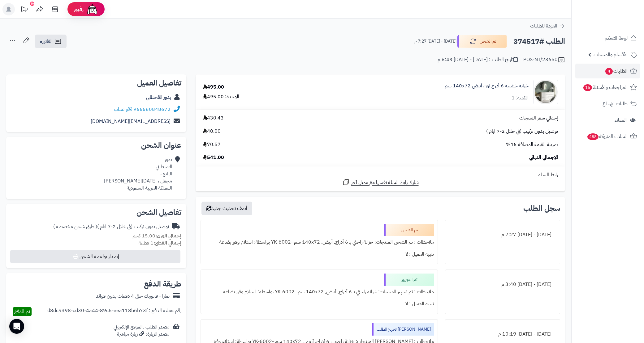 This screenshot has height=343, width=644. Describe the element at coordinates (616, 38) in the screenshot. I see `span: لوحة التحكم` at that location.